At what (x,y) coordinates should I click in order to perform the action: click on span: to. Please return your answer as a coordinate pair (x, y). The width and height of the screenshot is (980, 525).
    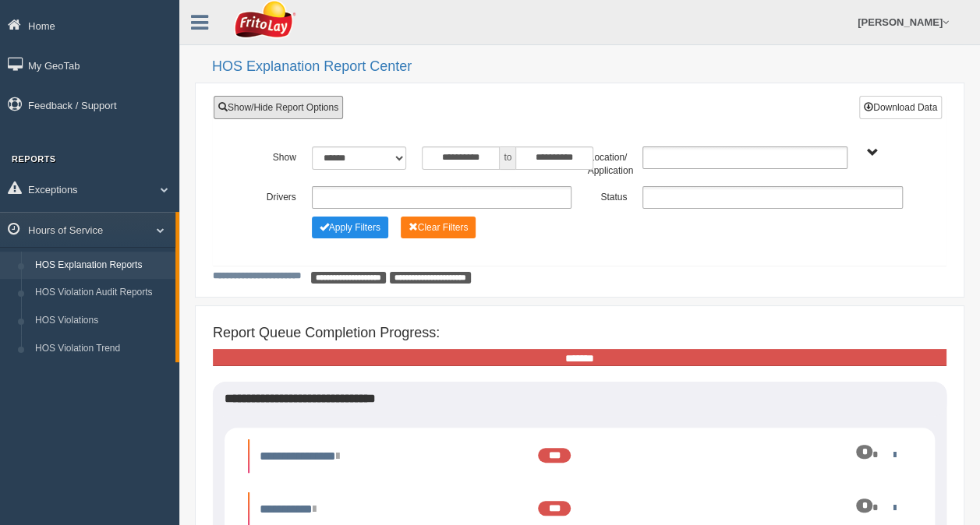
    Looking at the image, I should click on (507, 158).